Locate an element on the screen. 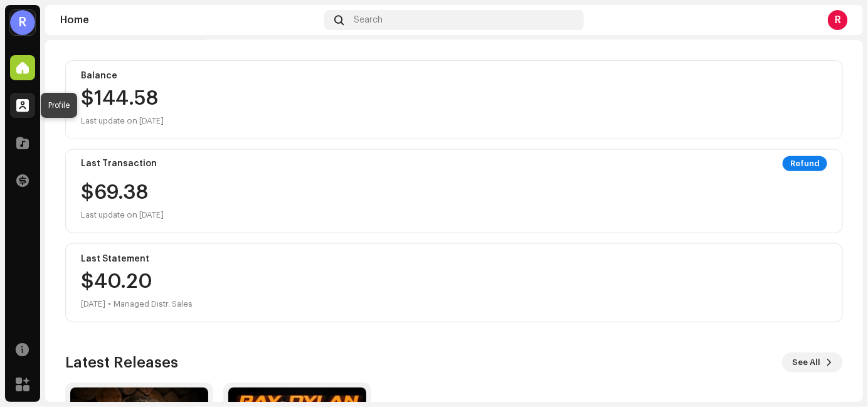  div: Home is located at coordinates (190, 20).